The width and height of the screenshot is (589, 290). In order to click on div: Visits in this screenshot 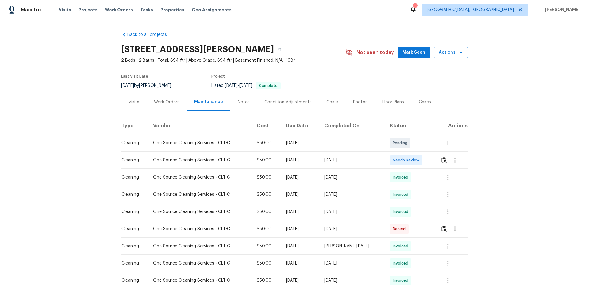, I will do `click(134, 102)`.